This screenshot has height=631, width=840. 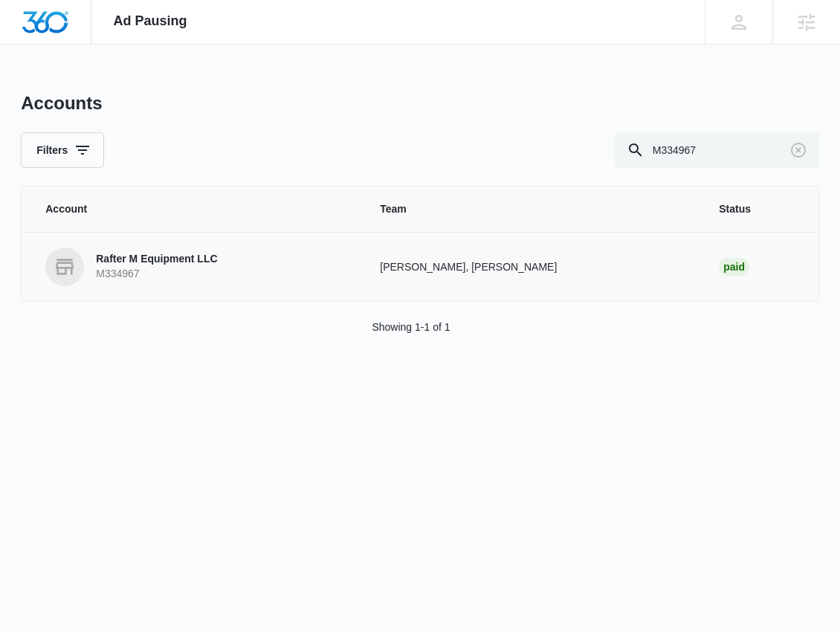 What do you see at coordinates (156, 274) in the screenshot?
I see `p: M334967` at bounding box center [156, 274].